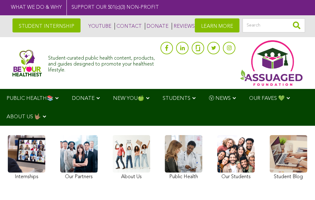  Describe the element at coordinates (128, 26) in the screenshot. I see `a: CONTACT` at that location.